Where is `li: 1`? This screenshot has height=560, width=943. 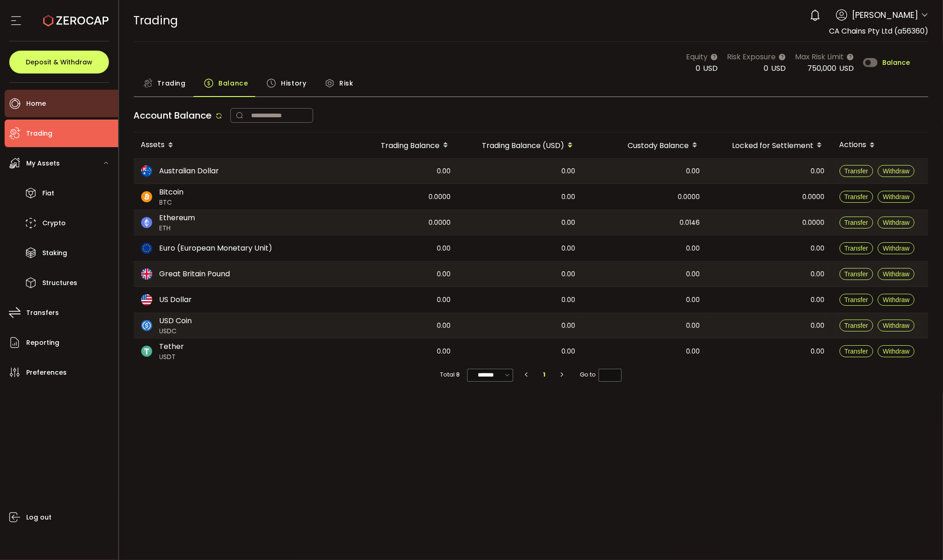 li: 1 is located at coordinates (545, 374).